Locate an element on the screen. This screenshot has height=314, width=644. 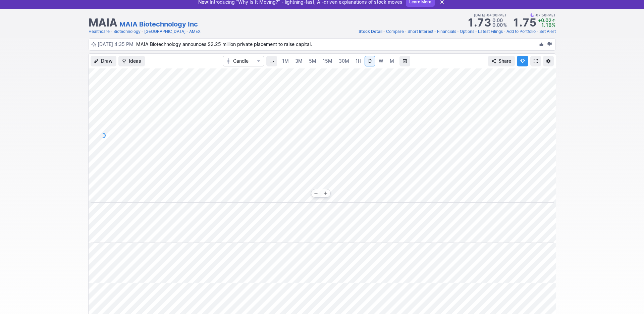
button: Explore new features is located at coordinates (523, 61).